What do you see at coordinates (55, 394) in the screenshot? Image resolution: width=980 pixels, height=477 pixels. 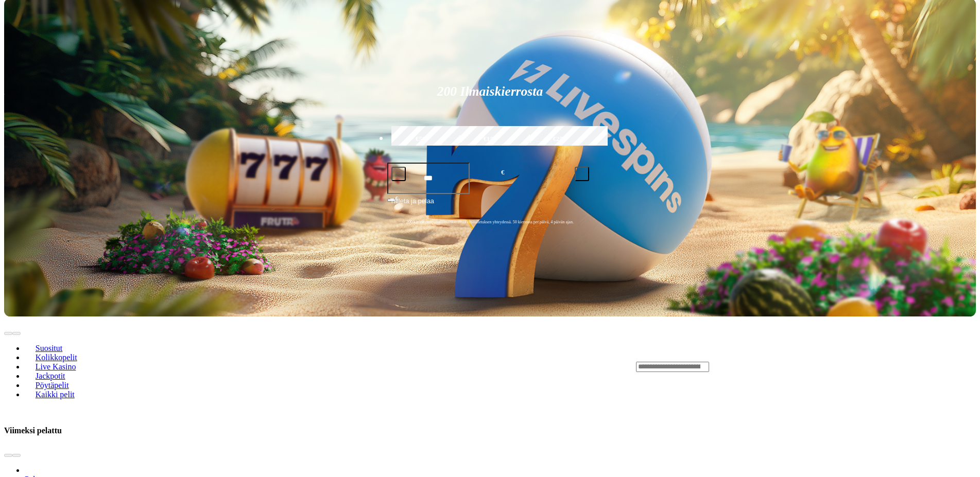 I see `span: Kaikki pelit` at bounding box center [55, 394].